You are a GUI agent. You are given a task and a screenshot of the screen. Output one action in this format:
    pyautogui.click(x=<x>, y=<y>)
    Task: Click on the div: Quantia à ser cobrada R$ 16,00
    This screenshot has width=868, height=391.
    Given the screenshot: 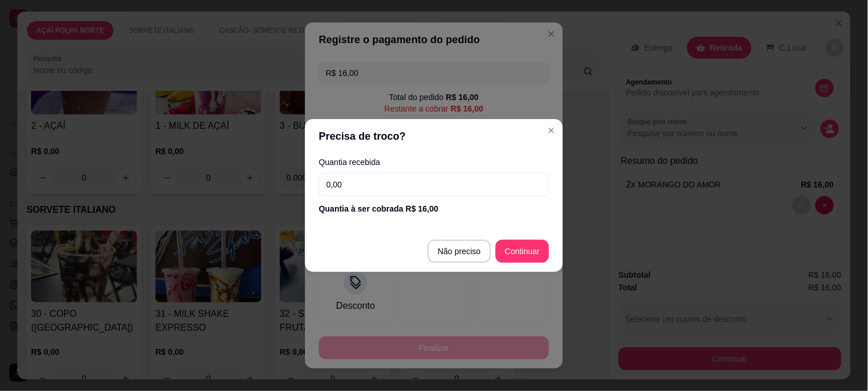 What is the action you would take?
    pyautogui.click(x=434, y=209)
    